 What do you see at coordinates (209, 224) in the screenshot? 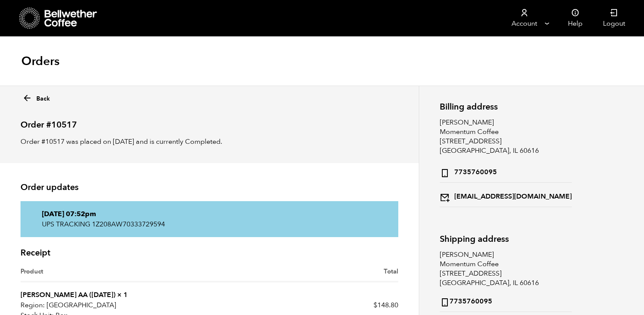
I see `p: UPS TRACKING 1Z208AW70333729594` at bounding box center [209, 224].